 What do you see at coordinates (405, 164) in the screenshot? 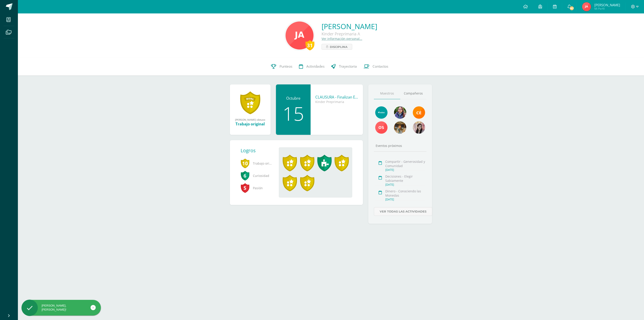
I see `div: Compartir - Generosidad y Comunidad` at bounding box center [405, 164].